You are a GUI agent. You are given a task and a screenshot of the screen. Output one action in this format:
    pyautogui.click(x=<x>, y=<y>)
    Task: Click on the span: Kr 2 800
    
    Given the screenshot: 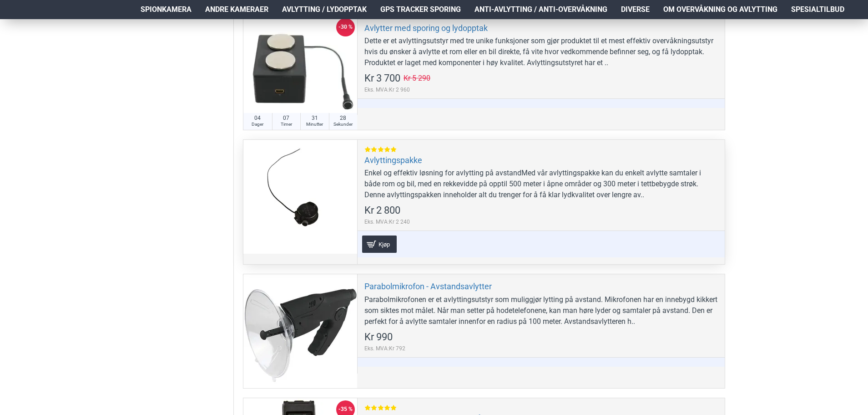 What is the action you would take?
    pyautogui.click(x=383, y=210)
    